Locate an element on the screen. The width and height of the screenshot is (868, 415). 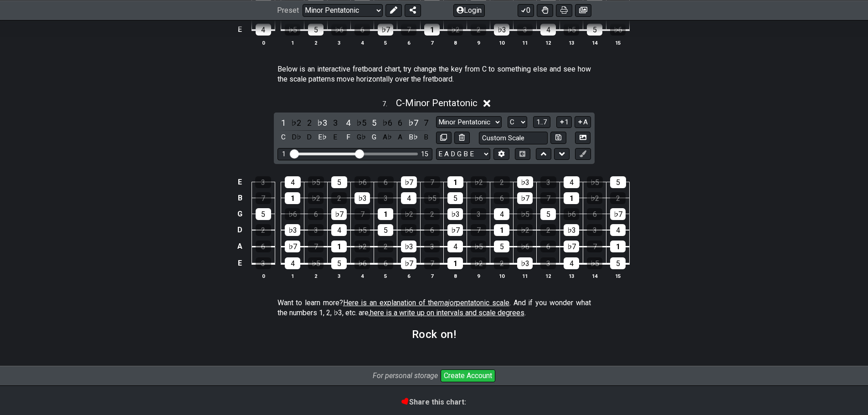
th: 0 is located at coordinates (263, 42).